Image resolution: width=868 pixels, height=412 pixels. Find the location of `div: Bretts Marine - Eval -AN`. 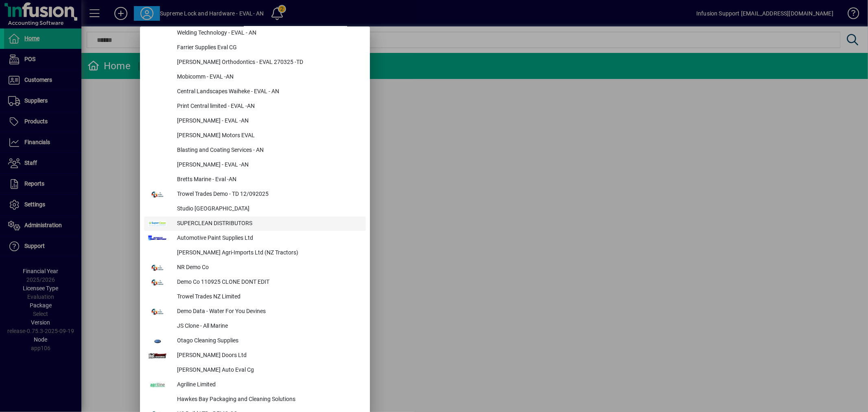

div: Bretts Marine - Eval -AN is located at coordinates (268, 180).